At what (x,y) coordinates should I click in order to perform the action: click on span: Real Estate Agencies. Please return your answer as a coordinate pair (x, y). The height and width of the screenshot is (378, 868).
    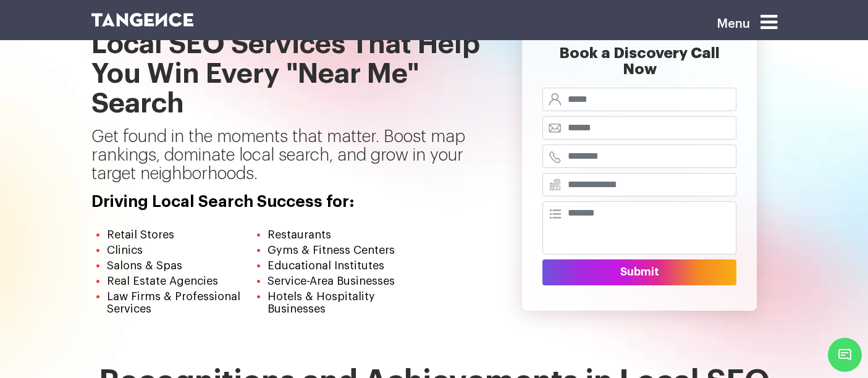
    Looking at the image, I should click on (162, 281).